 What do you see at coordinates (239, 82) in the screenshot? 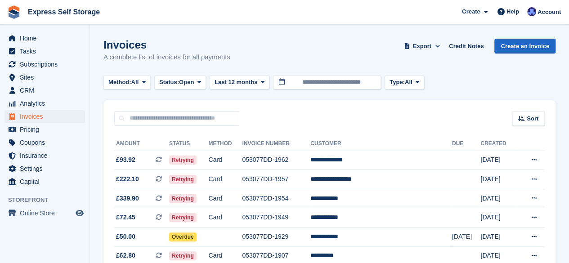
I see `button: Last 12 months` at bounding box center [239, 82].